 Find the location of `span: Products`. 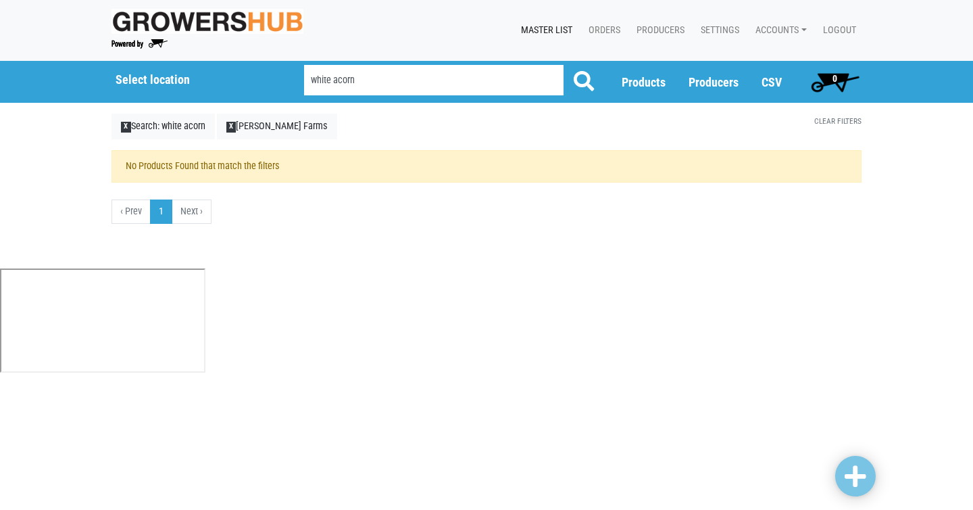

span: Products is located at coordinates (644, 82).